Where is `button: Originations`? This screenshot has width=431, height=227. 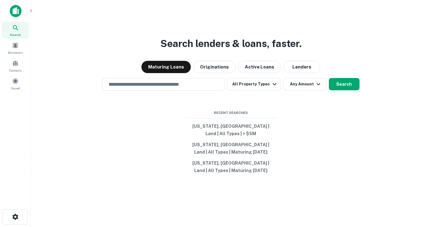 button: Originations is located at coordinates (214, 67).